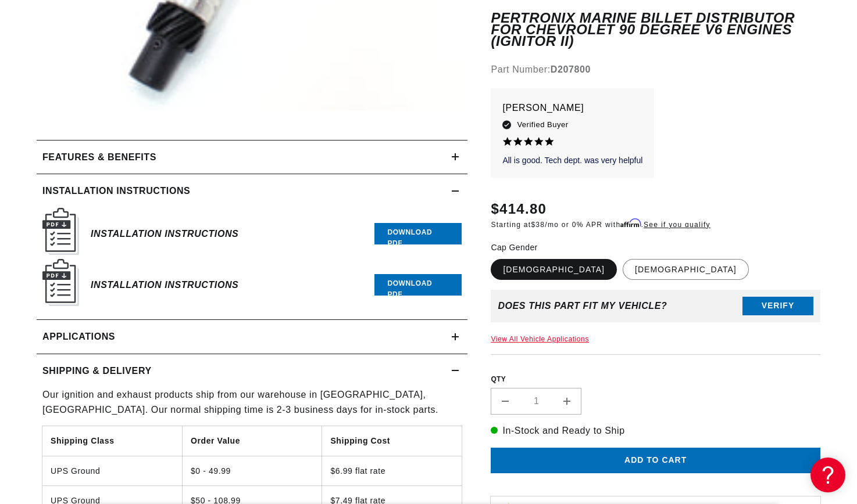  What do you see at coordinates (655, 461) in the screenshot?
I see `button: Add to cart` at bounding box center [655, 461].